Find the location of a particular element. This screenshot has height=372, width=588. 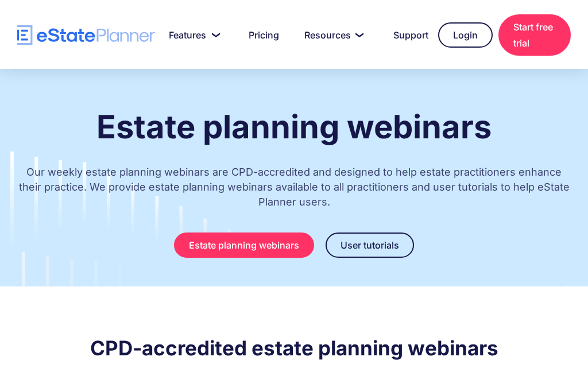

a: User tutorials is located at coordinates (370, 245).